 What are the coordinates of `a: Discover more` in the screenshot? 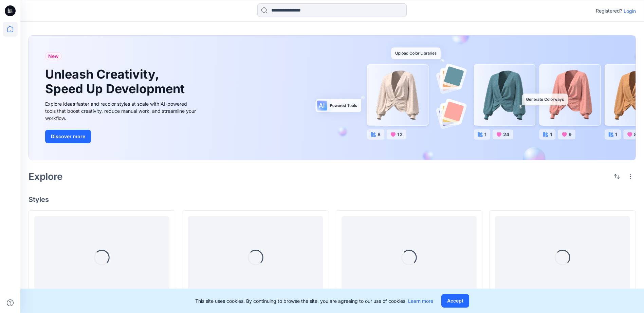 It's located at (121, 137).